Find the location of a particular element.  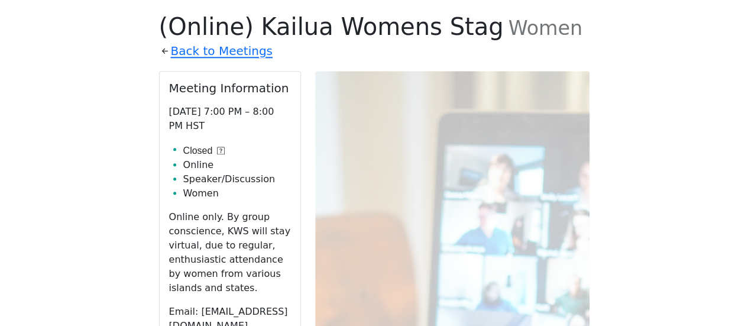

li: Women is located at coordinates (237, 193).